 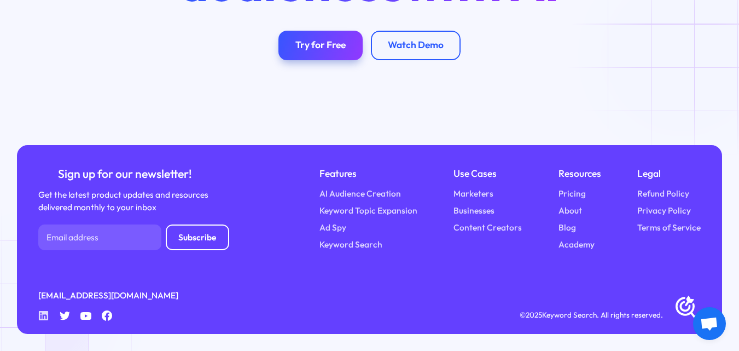 What do you see at coordinates (100, 237) in the screenshot?
I see `input: Email address` at bounding box center [100, 237].